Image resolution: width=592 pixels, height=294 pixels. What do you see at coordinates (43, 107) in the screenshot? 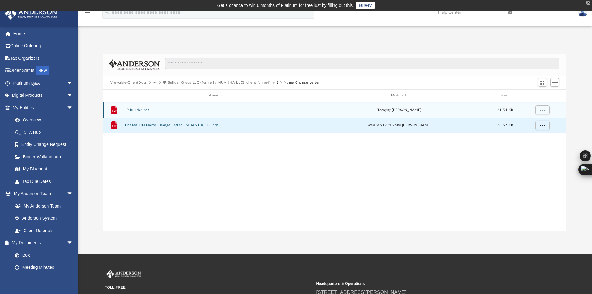
I see `a: My Entitiesarrow_drop_down` at bounding box center [43, 107].